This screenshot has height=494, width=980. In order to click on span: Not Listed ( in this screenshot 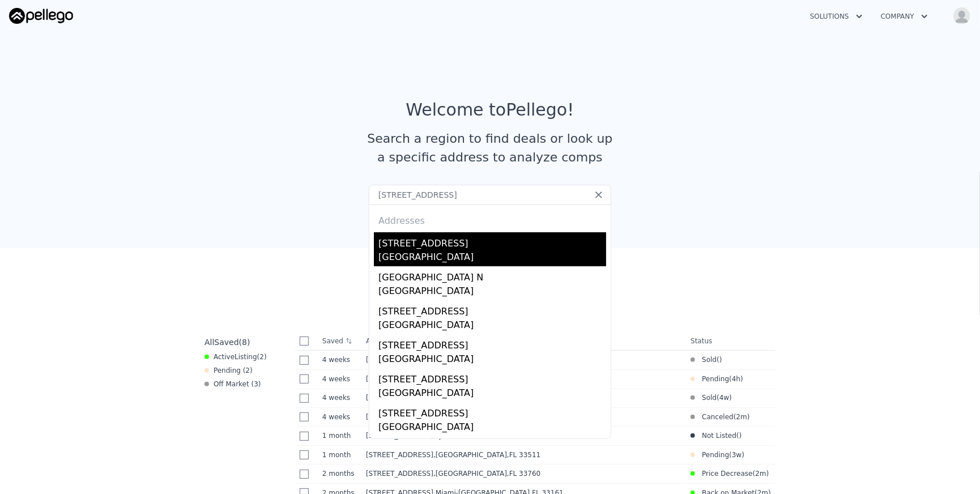, I will do `click(717, 436)`.